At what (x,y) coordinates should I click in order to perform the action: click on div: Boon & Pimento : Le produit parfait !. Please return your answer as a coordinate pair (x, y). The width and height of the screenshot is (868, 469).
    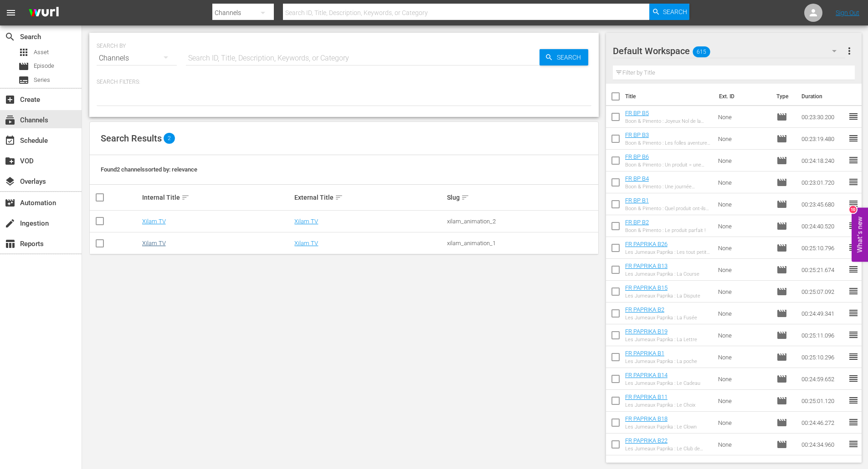
    Looking at the image, I should click on (665, 230).